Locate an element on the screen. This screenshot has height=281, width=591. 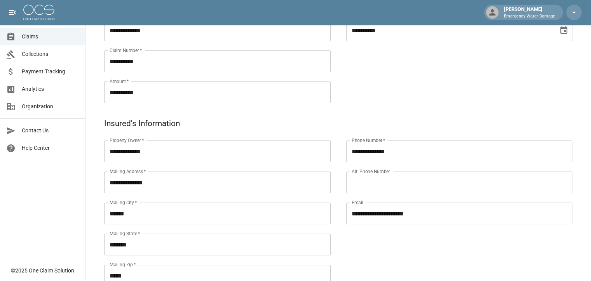
span: Help Center is located at coordinates (50, 148).